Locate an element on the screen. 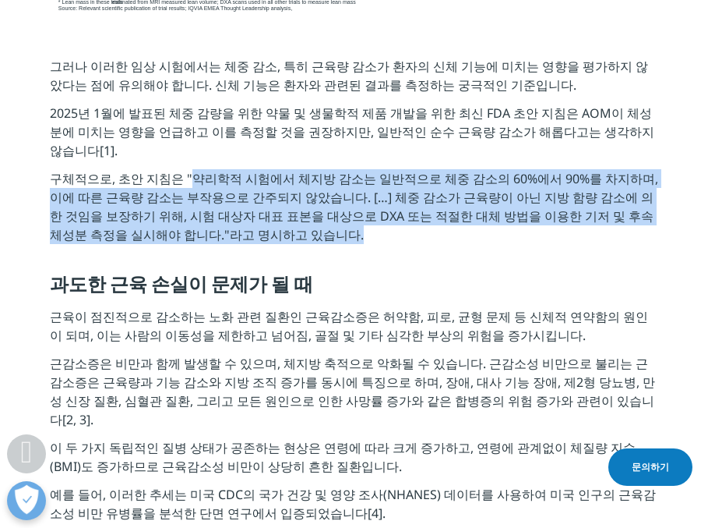  button: 공개형 기본 설정 is located at coordinates (26, 500).